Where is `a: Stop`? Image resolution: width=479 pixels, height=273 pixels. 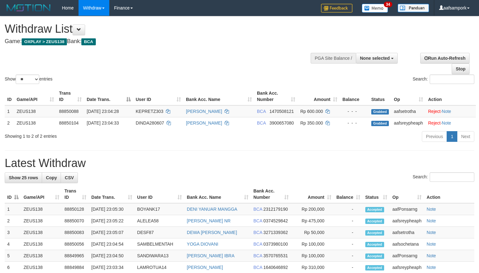
a: Stop is located at coordinates (460, 69).